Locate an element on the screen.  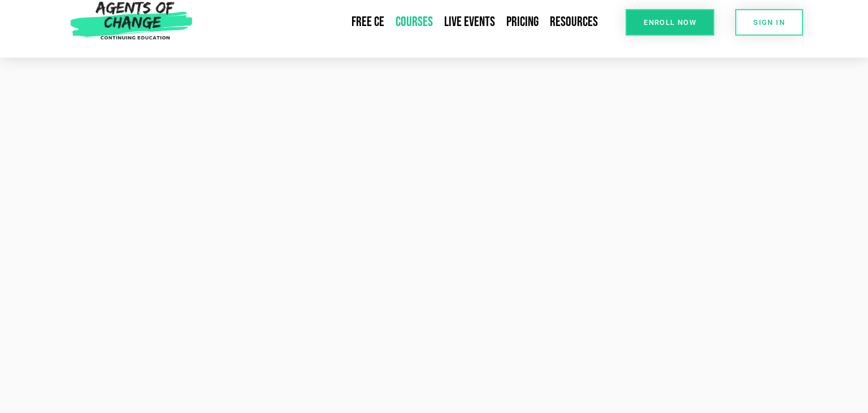
a: SIGN IN is located at coordinates (769, 22).